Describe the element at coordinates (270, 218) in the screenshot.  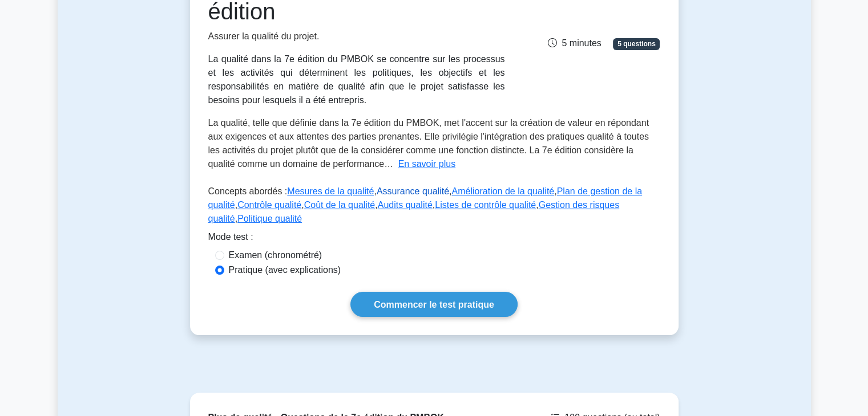
I see `a: Politique qualité` at that location.